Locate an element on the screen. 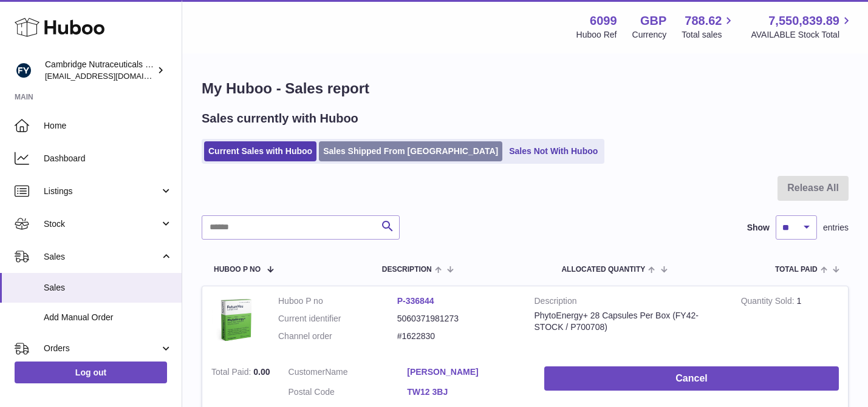  strong: Quantity Sold is located at coordinates (769, 302).